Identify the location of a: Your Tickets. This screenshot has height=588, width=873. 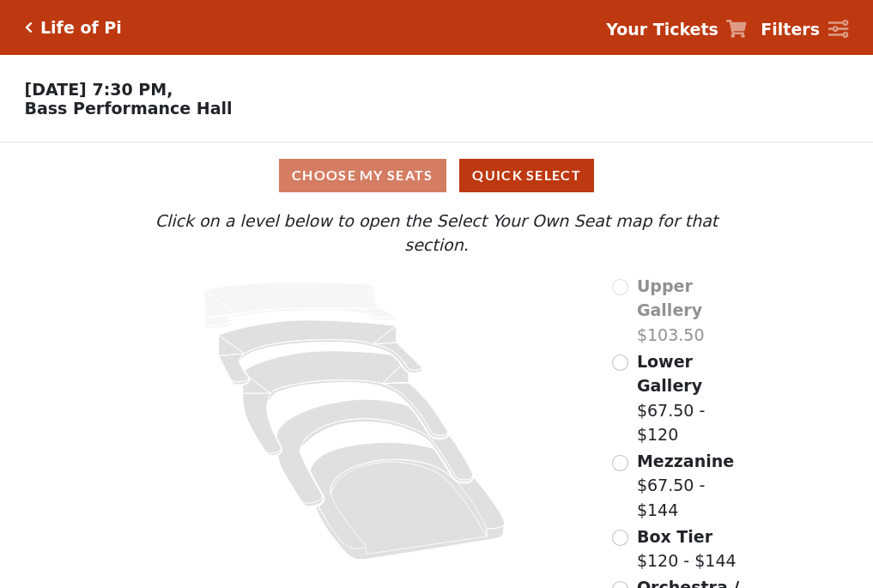
(677, 29).